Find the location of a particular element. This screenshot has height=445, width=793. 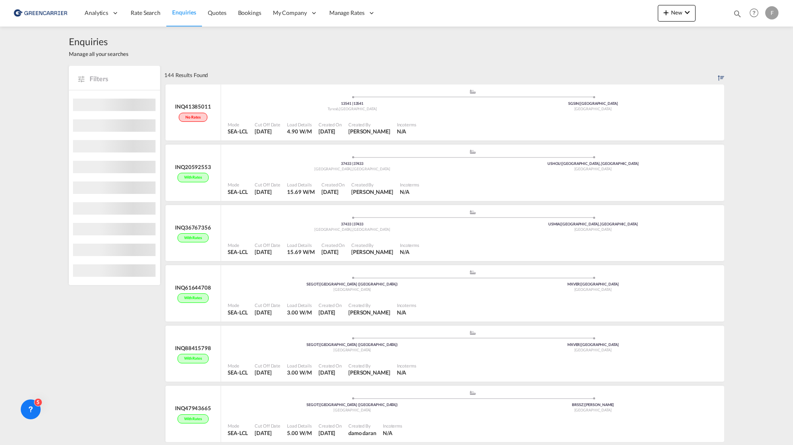

span: Quotes is located at coordinates (217, 12).